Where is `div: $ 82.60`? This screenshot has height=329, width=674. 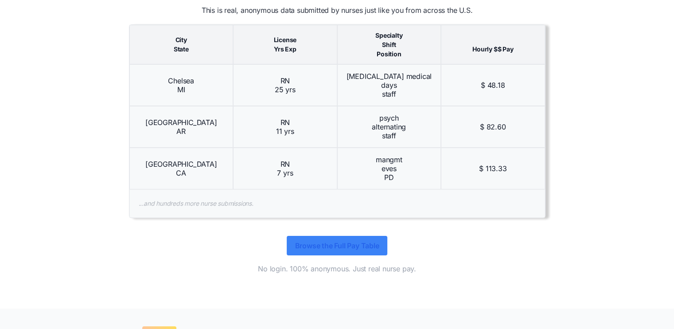
div: $ 82.60 is located at coordinates (493, 127).